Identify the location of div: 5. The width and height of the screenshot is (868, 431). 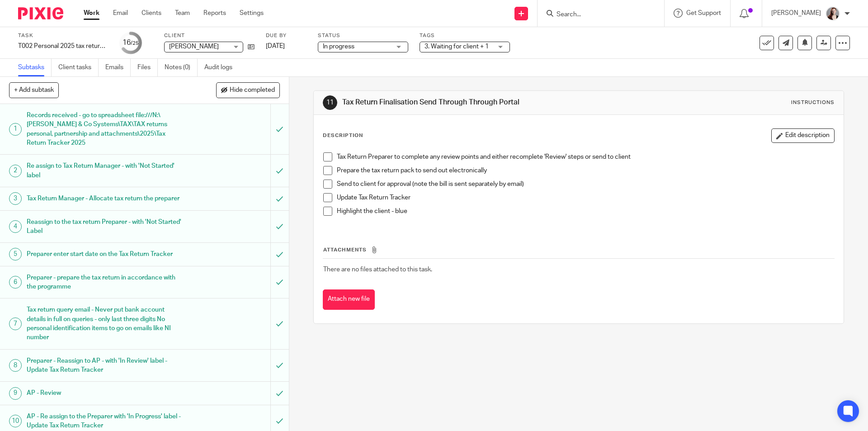
(15, 254).